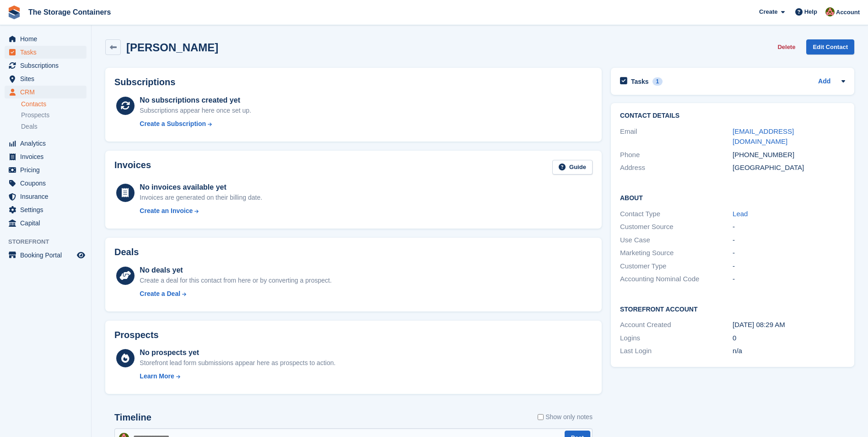 The width and height of the screenshot is (868, 437). What do you see at coordinates (48, 39) in the screenshot?
I see `span: Home` at bounding box center [48, 39].